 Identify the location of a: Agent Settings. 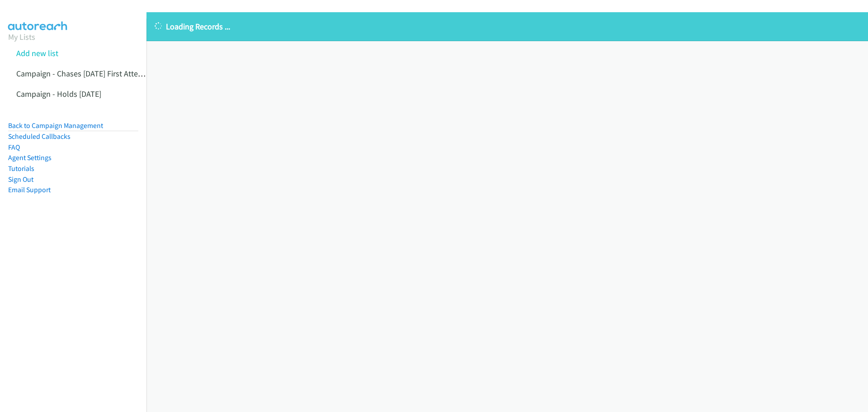
(30, 158).